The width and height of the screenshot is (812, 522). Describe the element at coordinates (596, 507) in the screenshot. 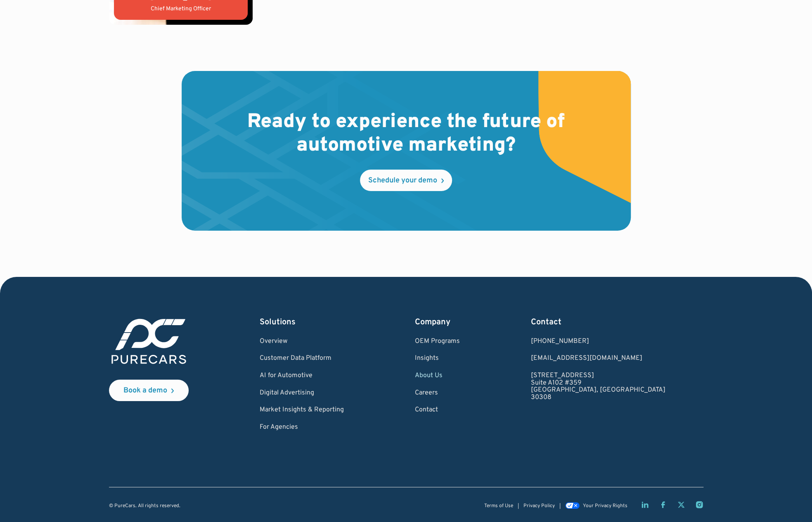

I see `a: Your Privacy Rights` at that location.